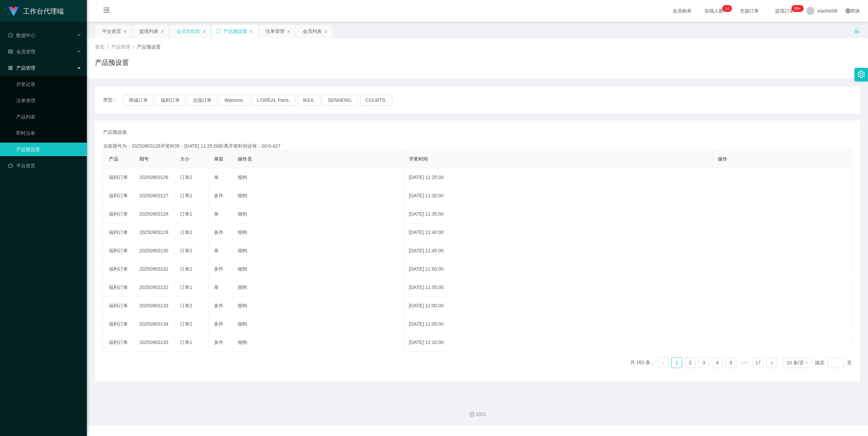 The width and height of the screenshot is (868, 436). Describe the element at coordinates (718, 362) in the screenshot. I see `a: 4` at that location.